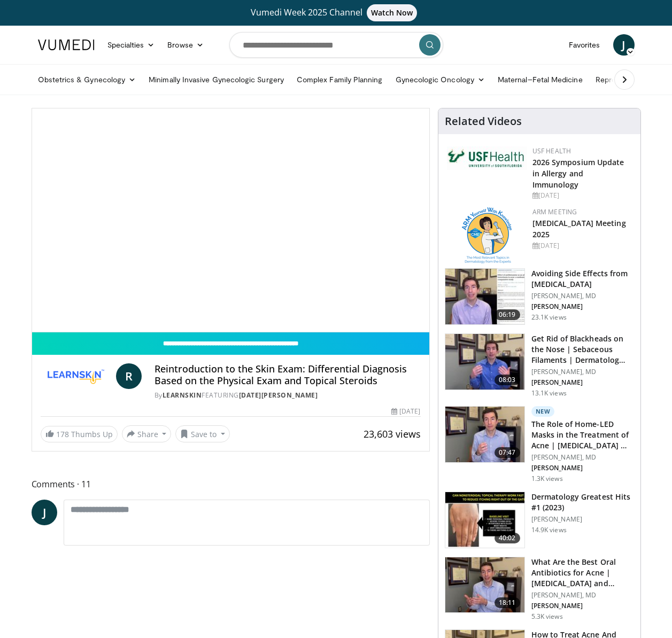 The image size is (672, 638). Describe the element at coordinates (543, 411) in the screenshot. I see `p: New` at that location.